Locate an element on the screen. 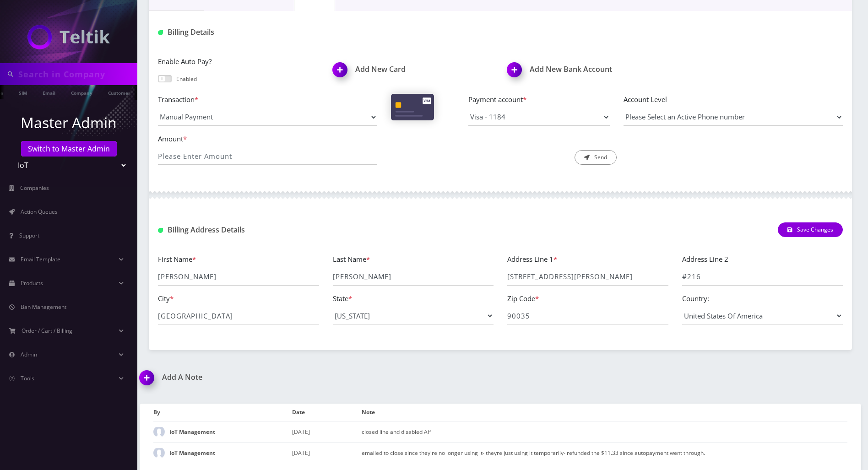 The image size is (868, 470). th: By is located at coordinates (222, 412).